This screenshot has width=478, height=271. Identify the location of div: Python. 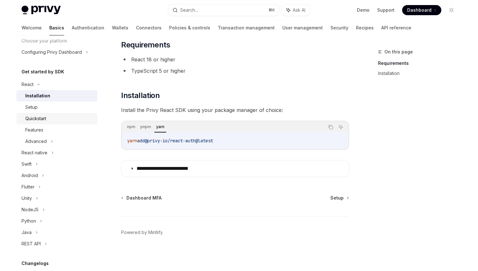
(29, 221).